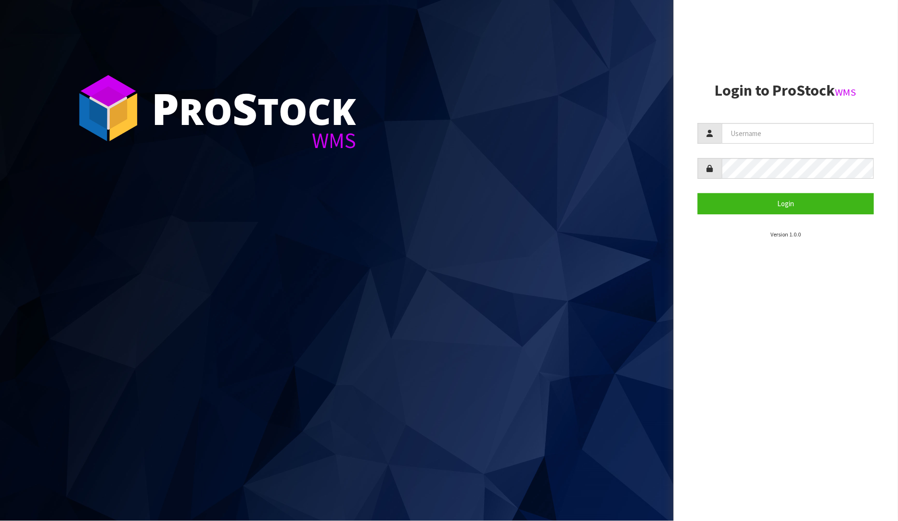 The width and height of the screenshot is (898, 521). I want to click on small: Version 1.0.0, so click(785, 234).